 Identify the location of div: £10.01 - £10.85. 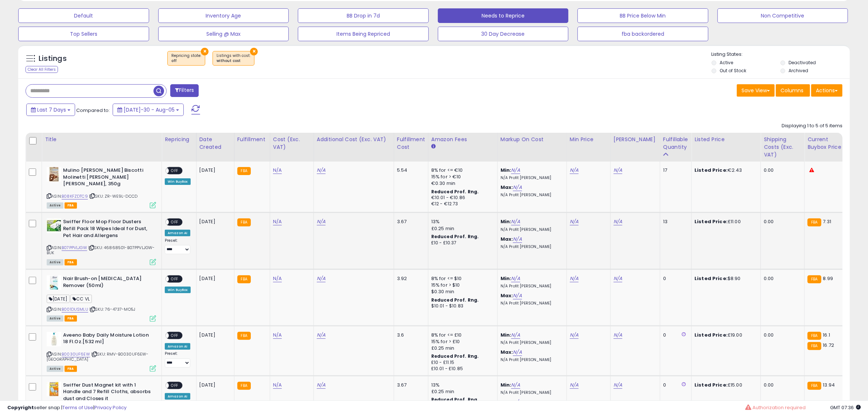
(461, 369).